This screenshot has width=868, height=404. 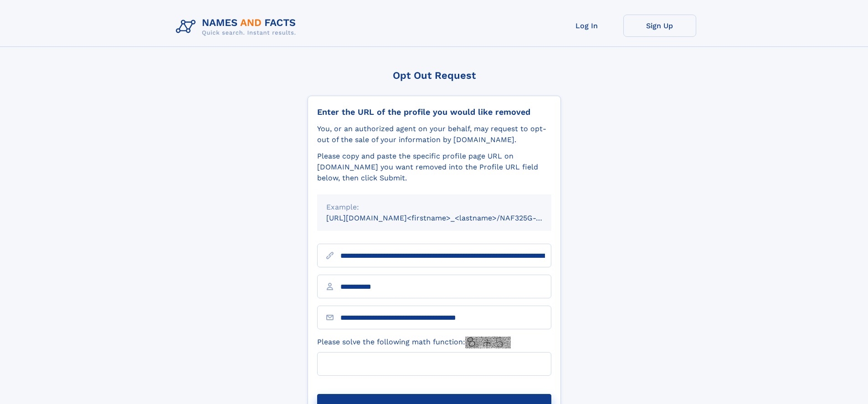 What do you see at coordinates (660, 25) in the screenshot?
I see `a: Sign Up` at bounding box center [660, 25].